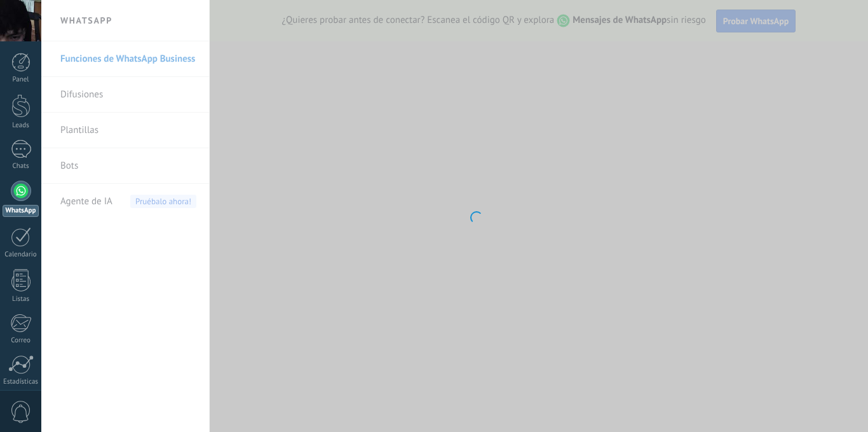 This screenshot has height=432, width=868. I want to click on div: Panel, so click(21, 79).